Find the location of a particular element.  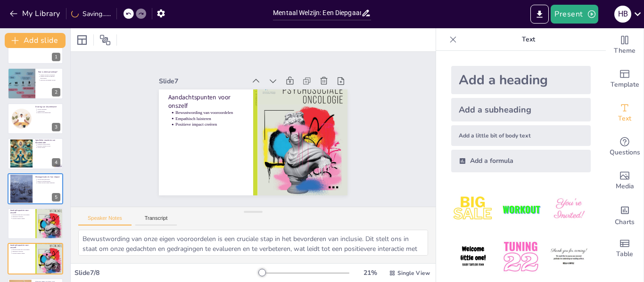

button: H B is located at coordinates (623, 14).